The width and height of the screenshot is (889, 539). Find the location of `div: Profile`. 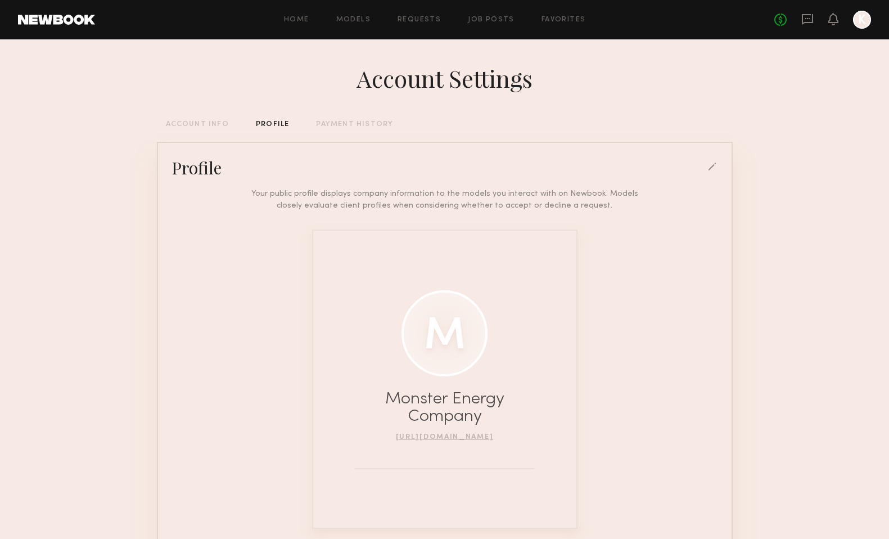

div: Profile is located at coordinates (196, 168).